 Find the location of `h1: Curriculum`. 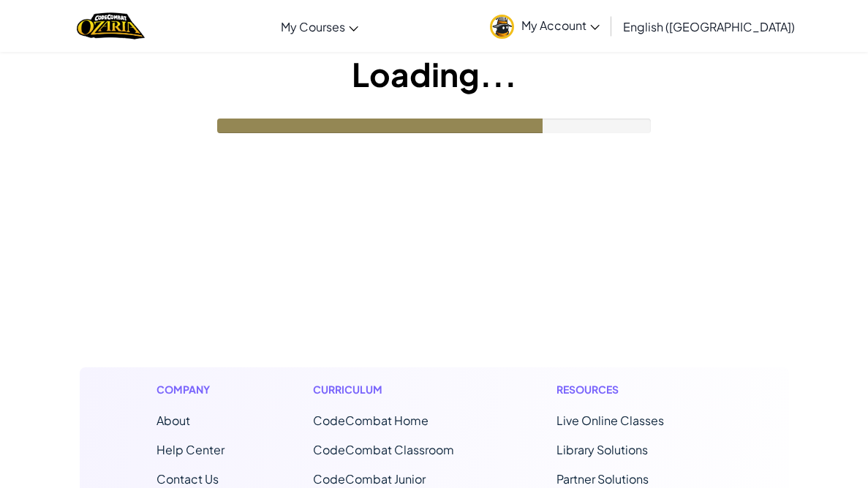

h1: Curriculum is located at coordinates (390, 390).